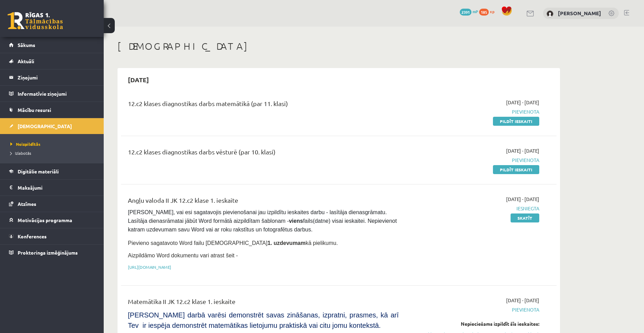 The width and height of the screenshot is (644, 333). I want to click on div: 12.c2 klases diagnostikas darbs matemātikā (par 11. klasi), so click(263, 105).